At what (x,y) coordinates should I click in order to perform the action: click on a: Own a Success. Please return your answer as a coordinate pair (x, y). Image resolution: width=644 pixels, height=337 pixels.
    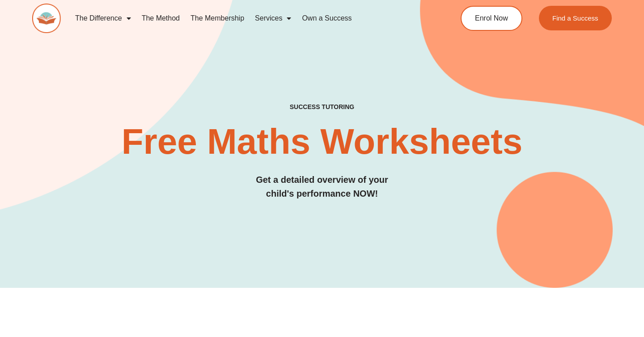
    Looking at the image, I should click on (326, 18).